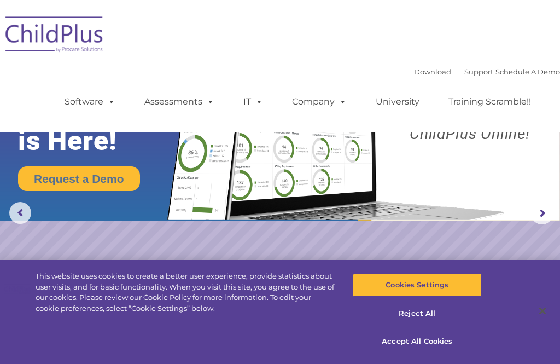 This screenshot has height=364, width=560. What do you see at coordinates (90, 102) in the screenshot?
I see `a: Software` at bounding box center [90, 102].